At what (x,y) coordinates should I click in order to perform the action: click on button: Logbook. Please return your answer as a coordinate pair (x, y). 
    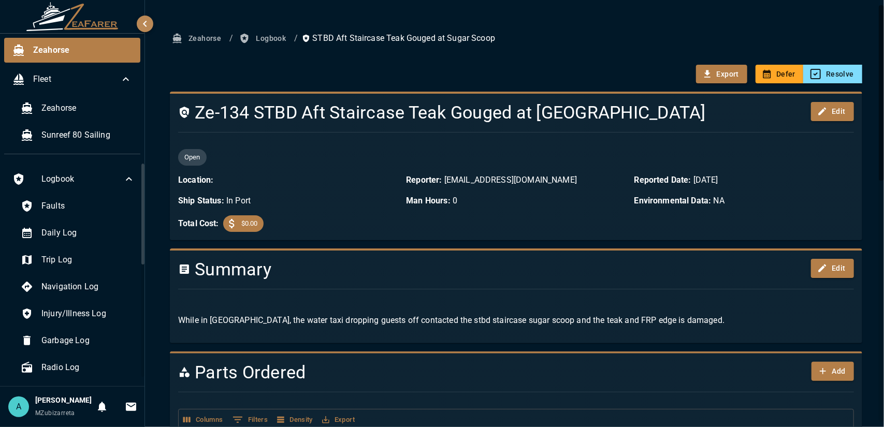
    Looking at the image, I should click on (264, 38).